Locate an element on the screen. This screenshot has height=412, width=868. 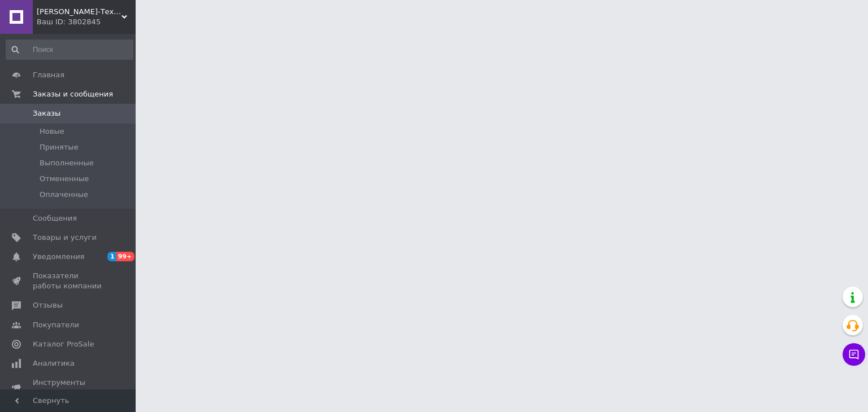
span: Каталог ProSale is located at coordinates (63, 345).